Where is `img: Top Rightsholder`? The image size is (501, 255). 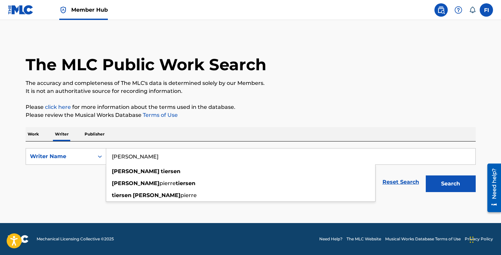 img: Top Rightsholder is located at coordinates (63, 10).